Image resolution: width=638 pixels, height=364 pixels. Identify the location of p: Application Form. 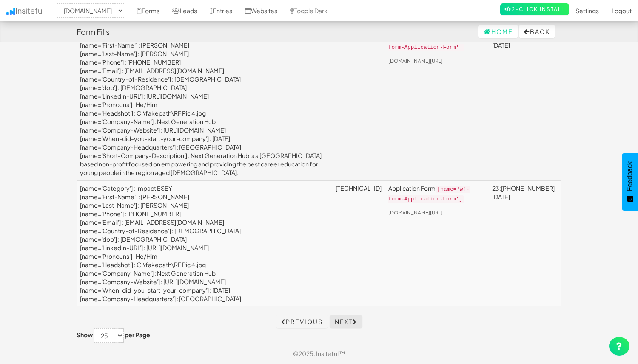
(437, 194).